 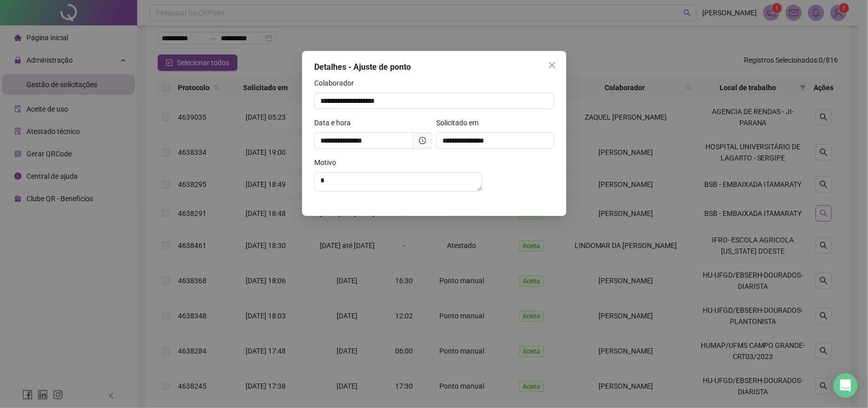 What do you see at coordinates (460, 123) in the screenshot?
I see `label: Solicitado em` at bounding box center [460, 123].